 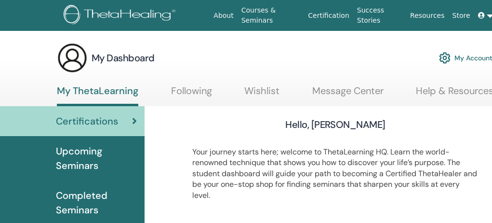 I want to click on a: Resources, so click(x=428, y=15).